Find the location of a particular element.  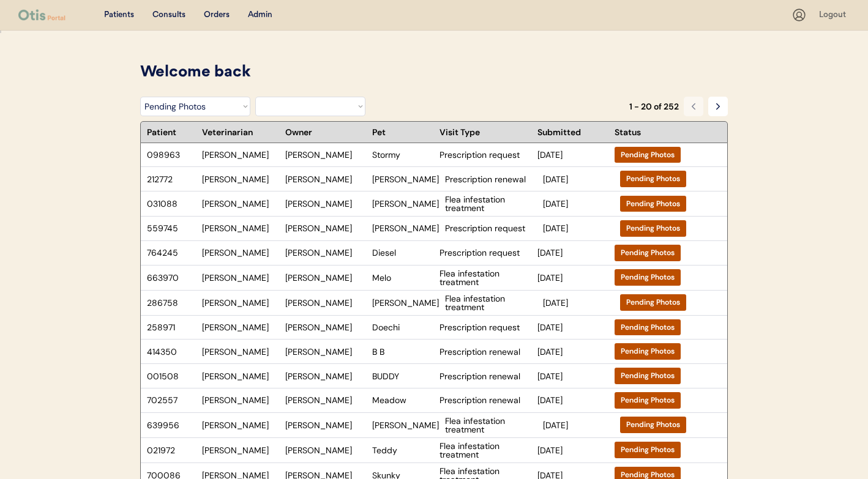

div: 764245 is located at coordinates (171, 253).